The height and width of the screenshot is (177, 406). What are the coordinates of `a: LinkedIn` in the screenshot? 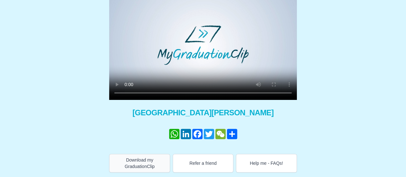 It's located at (186, 134).